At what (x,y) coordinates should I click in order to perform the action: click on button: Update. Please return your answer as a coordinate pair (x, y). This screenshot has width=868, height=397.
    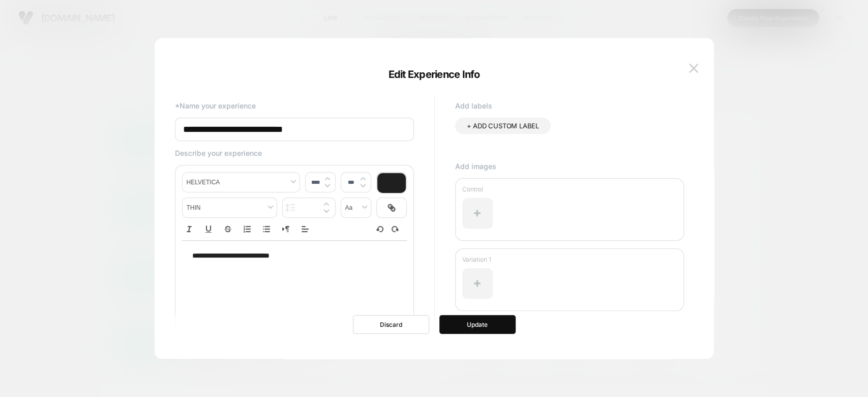
    Looking at the image, I should click on (477, 324).